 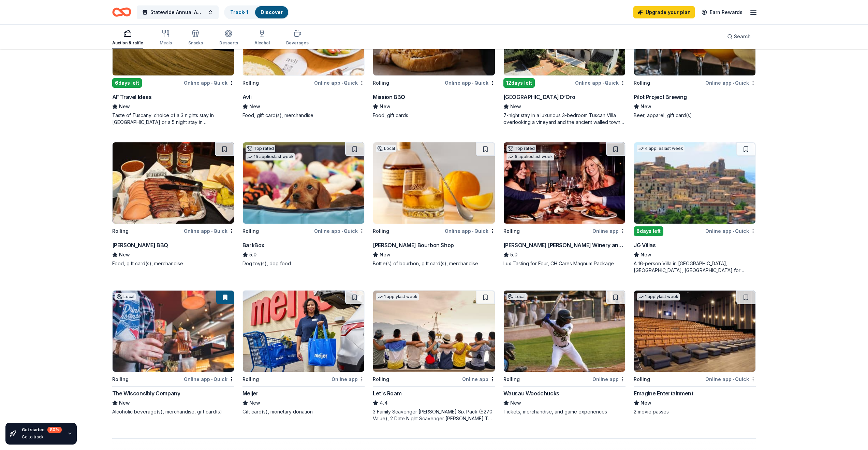 What do you see at coordinates (398, 297) in the screenshot?
I see `div: 1 apply last week` at bounding box center [398, 297].